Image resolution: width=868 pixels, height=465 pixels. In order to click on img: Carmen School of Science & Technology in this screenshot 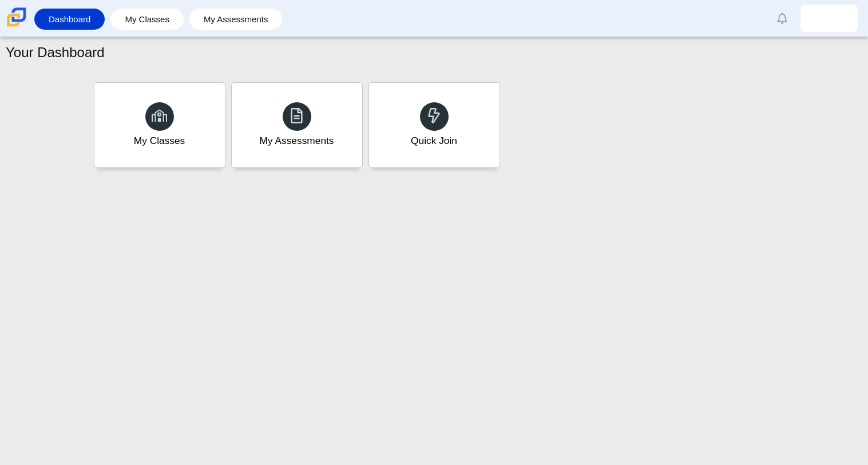, I will do `click(17, 17)`.